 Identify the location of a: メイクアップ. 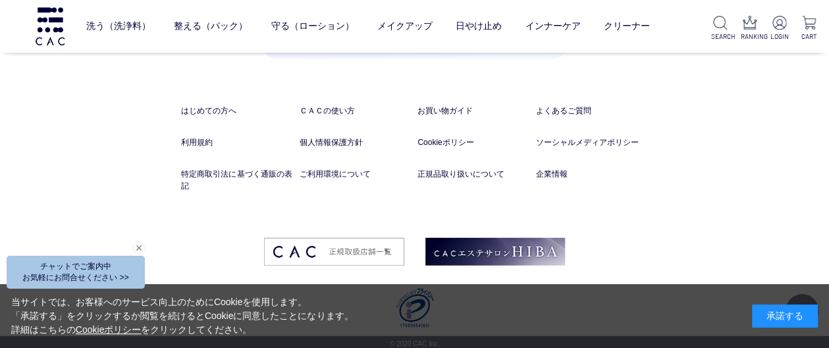
(405, 26).